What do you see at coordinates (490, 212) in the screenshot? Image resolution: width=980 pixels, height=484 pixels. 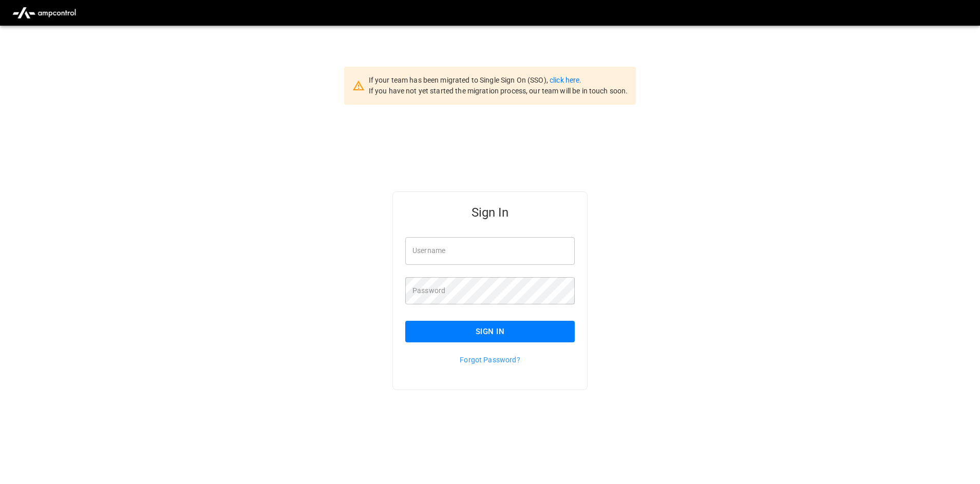 I see `h5: Sign In` at bounding box center [490, 212].